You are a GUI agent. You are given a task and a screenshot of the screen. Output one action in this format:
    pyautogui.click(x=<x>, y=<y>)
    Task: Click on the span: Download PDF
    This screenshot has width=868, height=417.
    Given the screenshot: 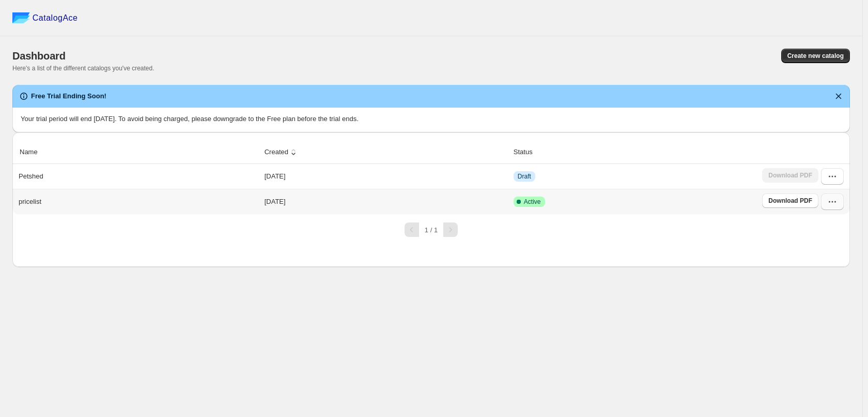 What is the action you would take?
    pyautogui.click(x=790, y=201)
    